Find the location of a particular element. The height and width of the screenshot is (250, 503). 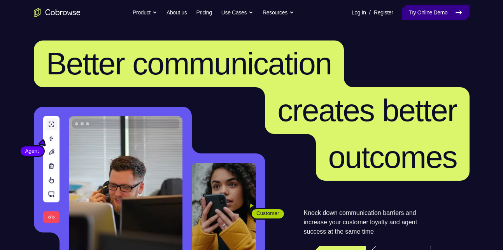

span: outcomes is located at coordinates (393, 157).